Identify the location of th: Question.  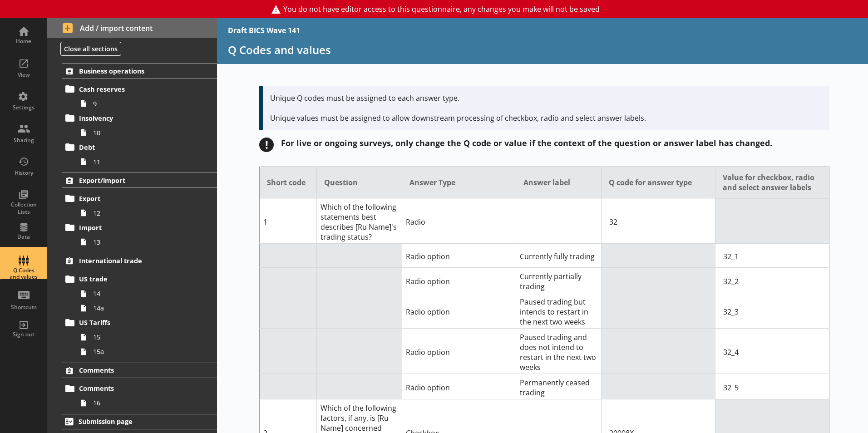
(359, 183).